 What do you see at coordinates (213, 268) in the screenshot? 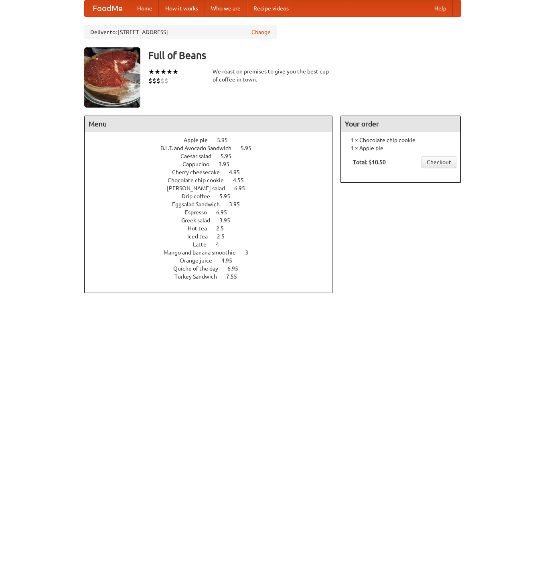
I see `a: Quiche of the day 6.95` at bounding box center [213, 268].